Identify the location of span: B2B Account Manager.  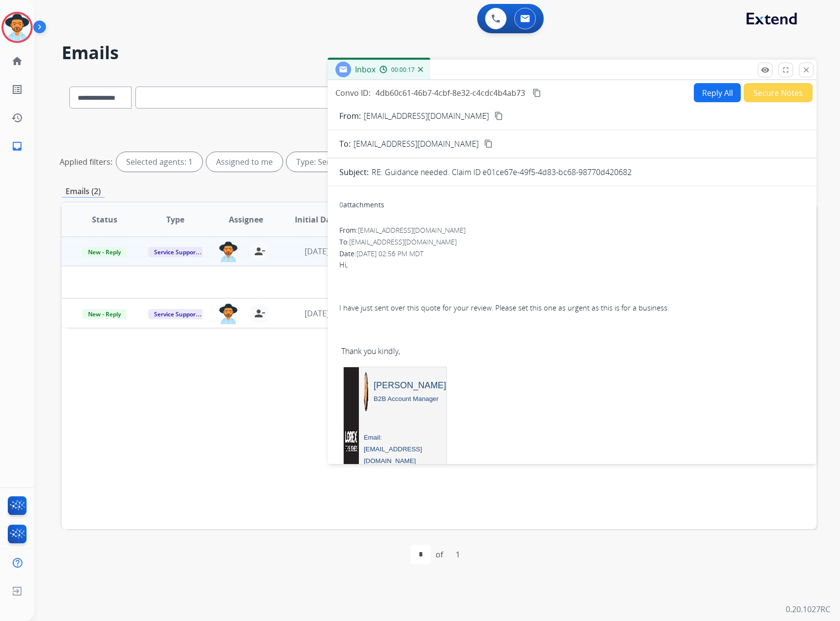
(406, 399).